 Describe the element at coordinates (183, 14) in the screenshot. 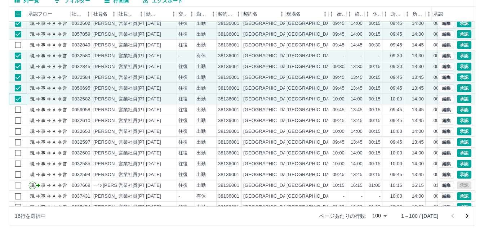

I see `div: 交通費` at that location.